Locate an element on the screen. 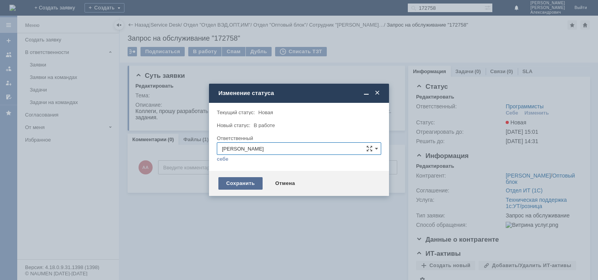 The image size is (598, 280). div: Изменение статуса is located at coordinates (300, 93).